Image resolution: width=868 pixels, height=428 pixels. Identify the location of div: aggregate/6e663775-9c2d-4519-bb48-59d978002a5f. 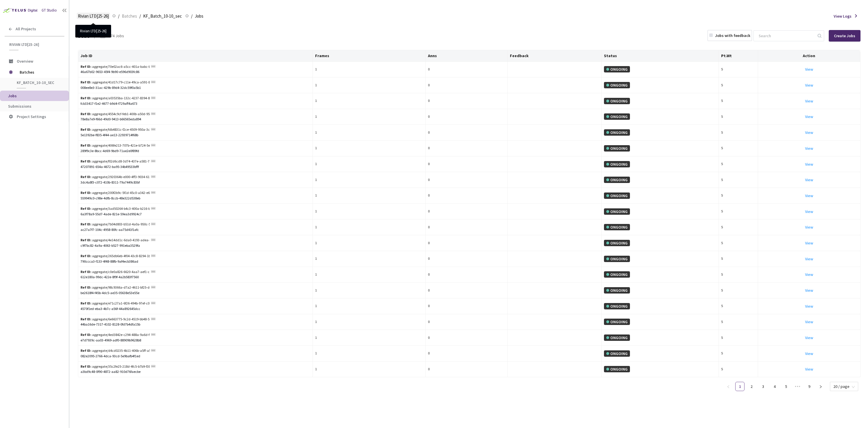
(115, 319).